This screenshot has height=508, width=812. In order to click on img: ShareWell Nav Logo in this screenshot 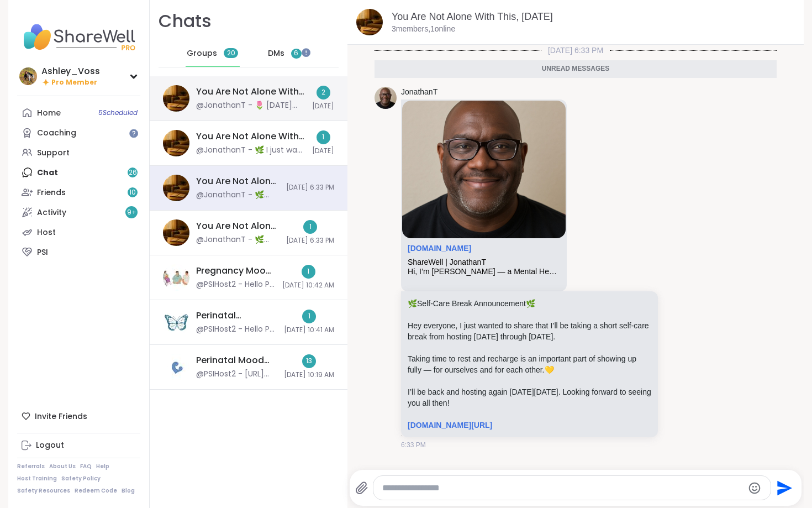, I will do `click(78, 37)`.